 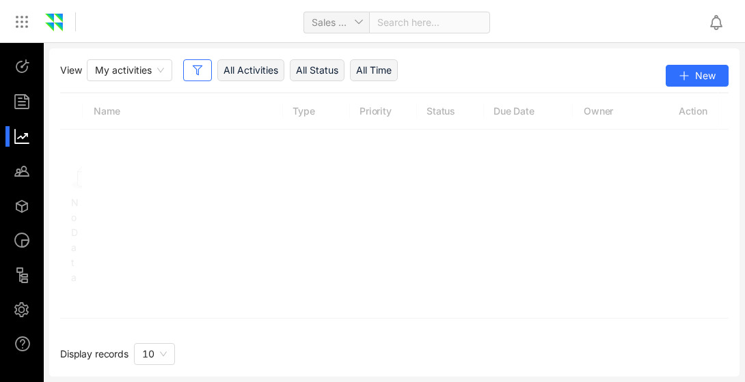 What do you see at coordinates (129, 70) in the screenshot?
I see `span: My activities` at bounding box center [129, 70].